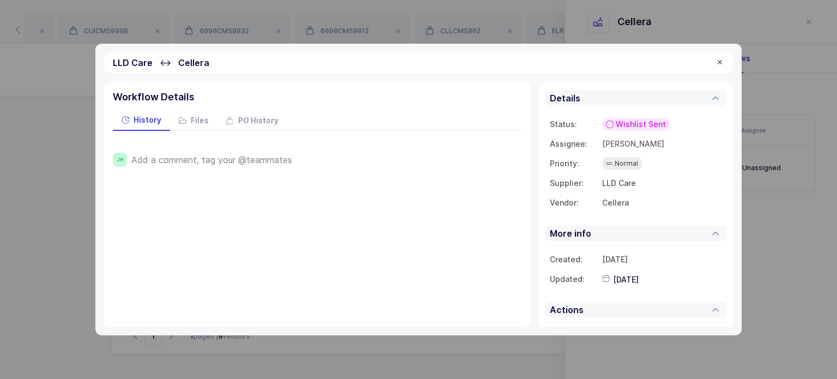 The image size is (837, 379). What do you see at coordinates (572, 259) in the screenshot?
I see `td: Created:` at bounding box center [572, 259].